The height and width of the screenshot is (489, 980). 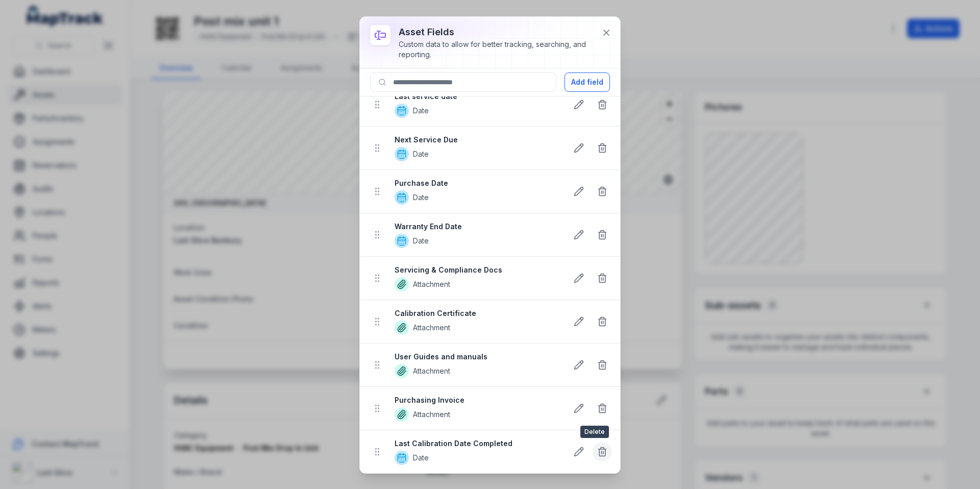 What do you see at coordinates (595, 431) in the screenshot?
I see `span: Delete` at bounding box center [595, 431].